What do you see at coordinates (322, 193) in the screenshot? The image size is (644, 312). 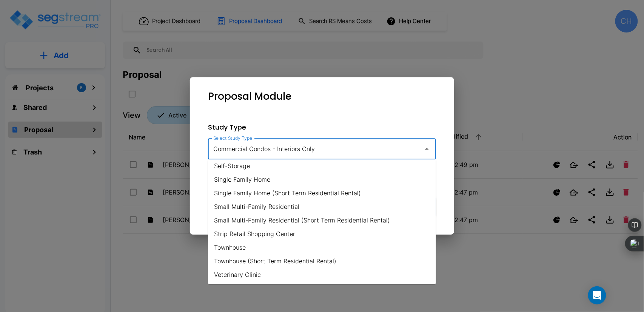 I see `li: Single Family Home (Short Term Residential Rental)` at bounding box center [322, 193].